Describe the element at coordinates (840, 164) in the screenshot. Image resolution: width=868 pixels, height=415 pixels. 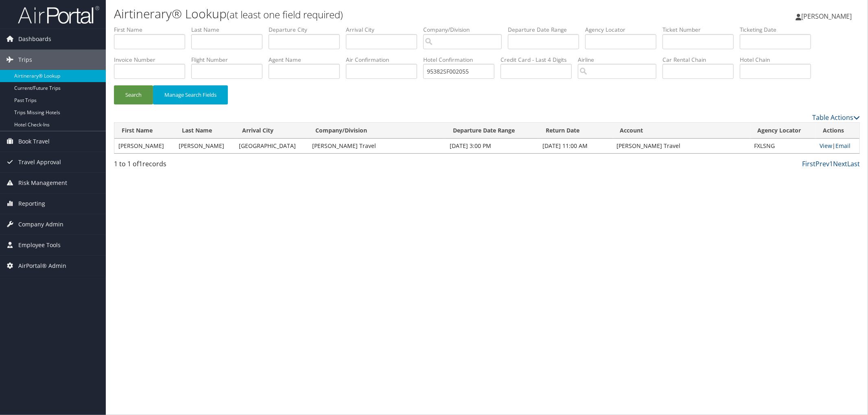
I see `a: Next` at that location.